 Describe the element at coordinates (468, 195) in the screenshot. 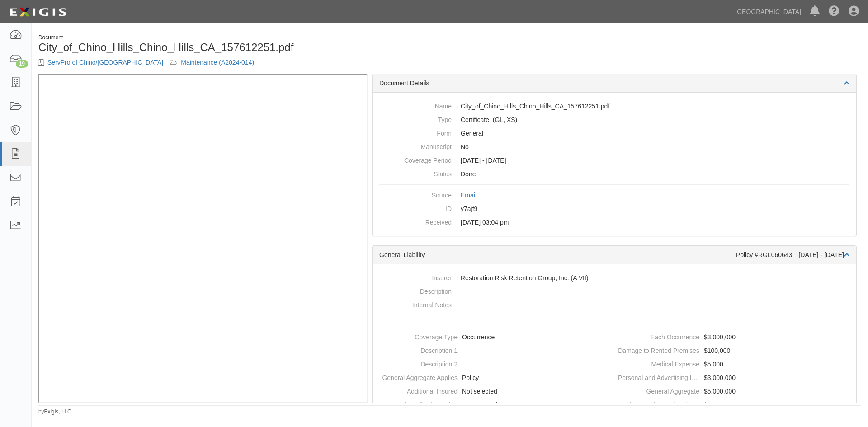

I see `a: Email` at that location.